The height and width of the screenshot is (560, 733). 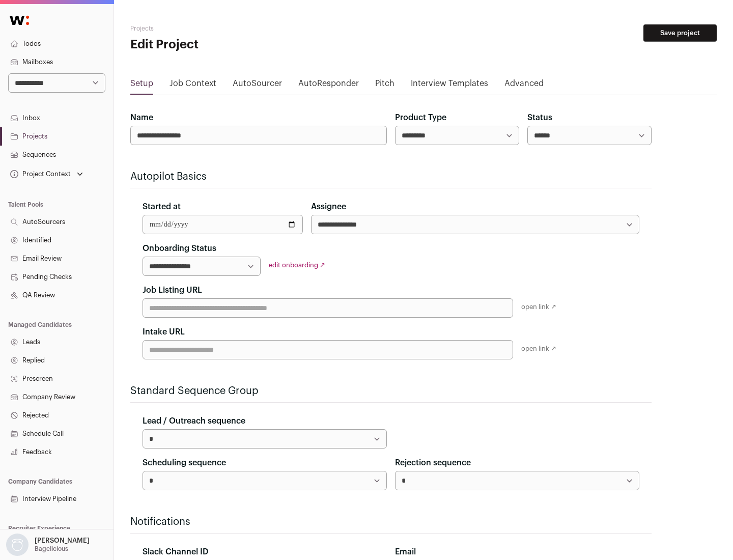 I want to click on div: Project Context, so click(x=39, y=174).